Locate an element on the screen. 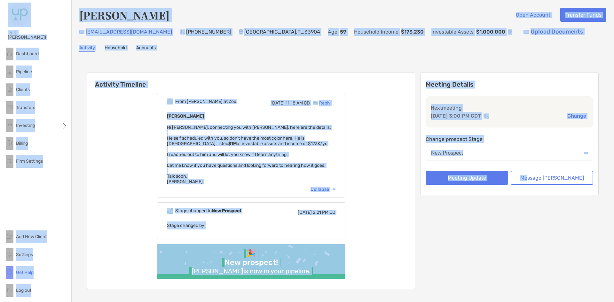 The image size is (614, 302). img: add_new_client icon is located at coordinates (10, 236).